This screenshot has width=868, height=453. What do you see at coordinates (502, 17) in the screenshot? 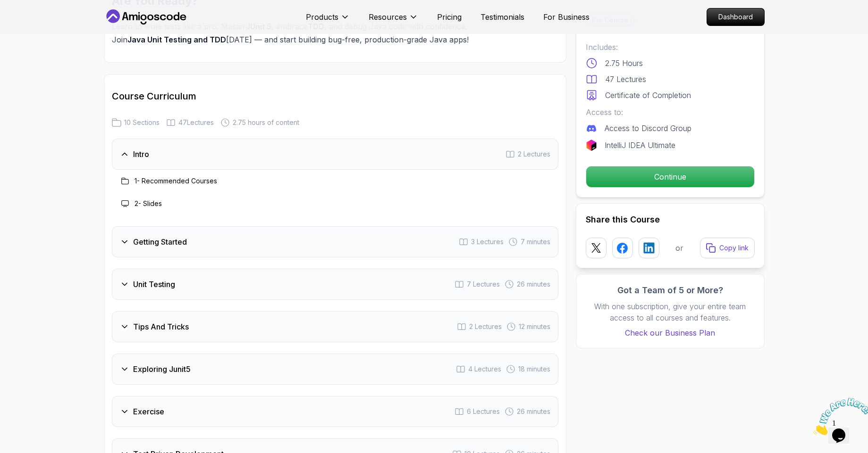
I see `a: Testimonials` at bounding box center [502, 17].